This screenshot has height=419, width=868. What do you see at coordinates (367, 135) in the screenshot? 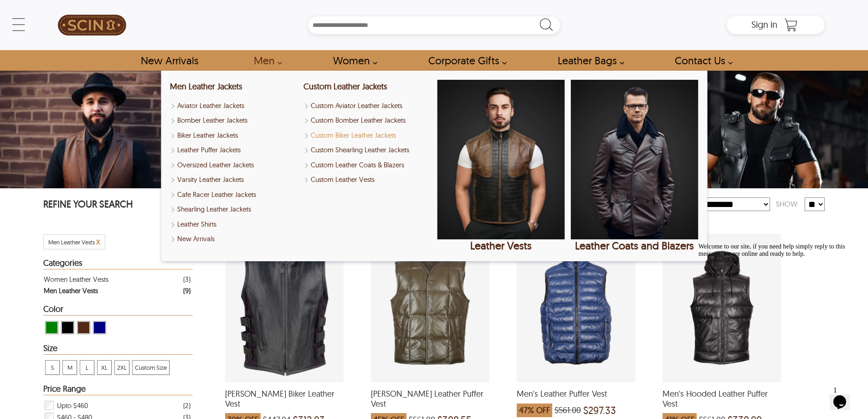
I see `a: Shop Custom Biker Leather Jackets` at bounding box center [367, 135].